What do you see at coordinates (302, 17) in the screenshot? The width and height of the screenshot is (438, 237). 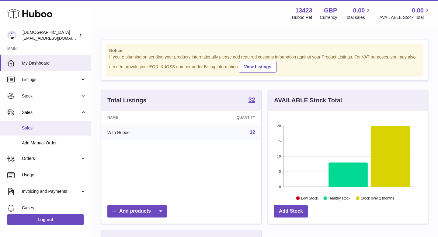 I see `div: Huboo Ref` at bounding box center [302, 17].